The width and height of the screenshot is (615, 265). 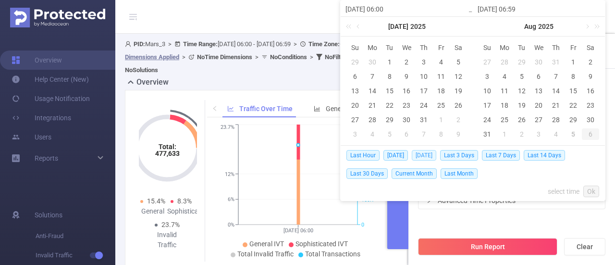 I want to click on td: August 31, 2025, so click(x=487, y=134).